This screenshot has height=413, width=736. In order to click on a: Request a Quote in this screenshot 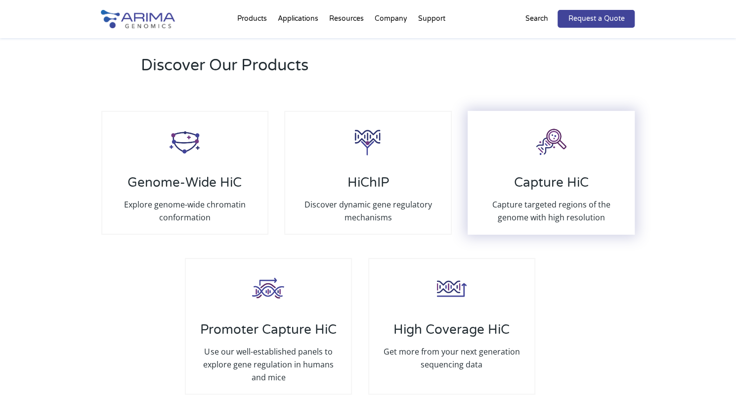, I will do `click(597, 19)`.